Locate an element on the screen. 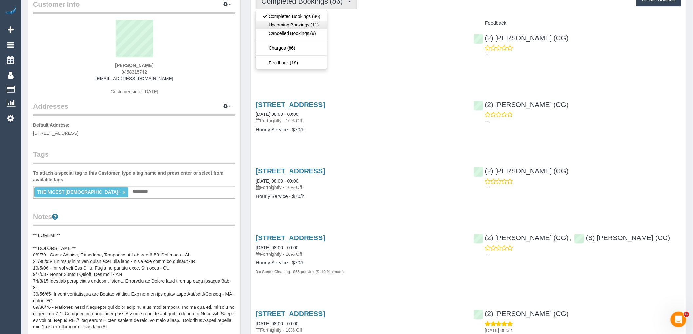 This screenshot has height=334, width=693. label: Default Address: is located at coordinates (51, 125).